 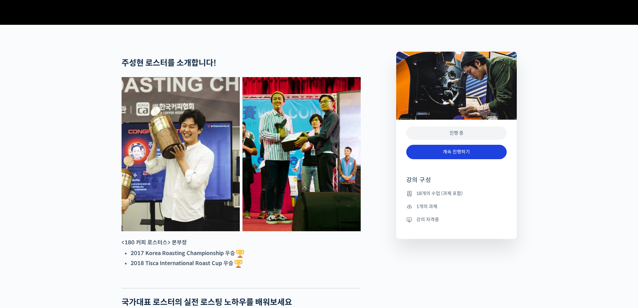 I want to click on span: 설정, so click(x=108, y=225).